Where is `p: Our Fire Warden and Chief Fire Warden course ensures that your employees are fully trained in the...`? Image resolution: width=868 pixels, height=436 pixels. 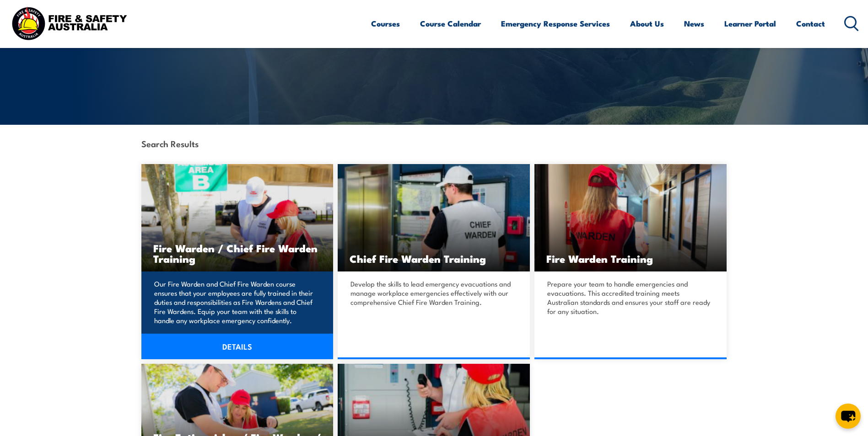 p: Our Fire Warden and Chief Fire Warden course ensures that your employees are fully trained in the... is located at coordinates (236, 302).